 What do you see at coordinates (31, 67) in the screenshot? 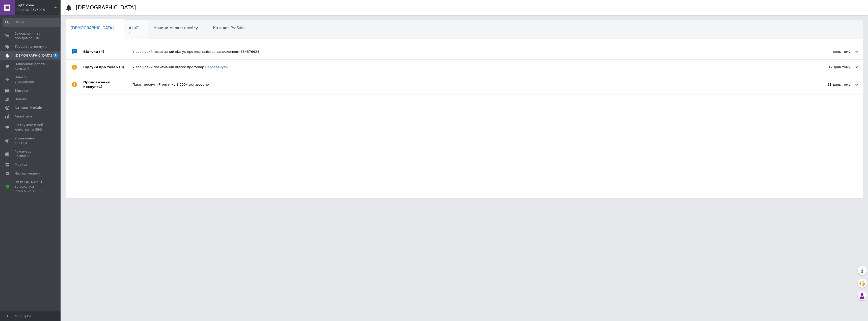
I see `span: Показники роботи компанії` at bounding box center [31, 67].